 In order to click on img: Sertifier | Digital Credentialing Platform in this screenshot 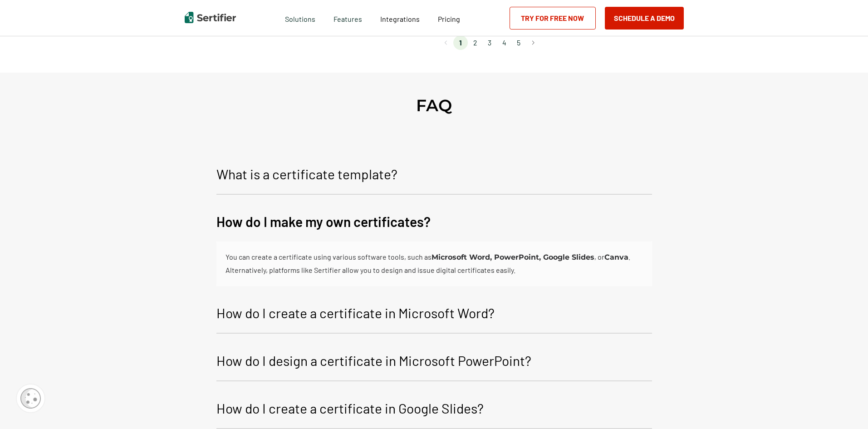, I will do `click(210, 17)`.